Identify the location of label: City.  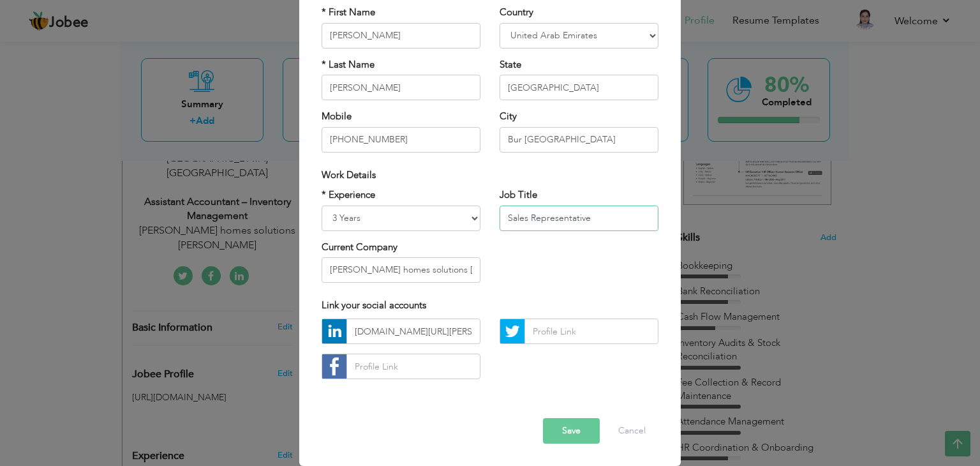
(508, 116).